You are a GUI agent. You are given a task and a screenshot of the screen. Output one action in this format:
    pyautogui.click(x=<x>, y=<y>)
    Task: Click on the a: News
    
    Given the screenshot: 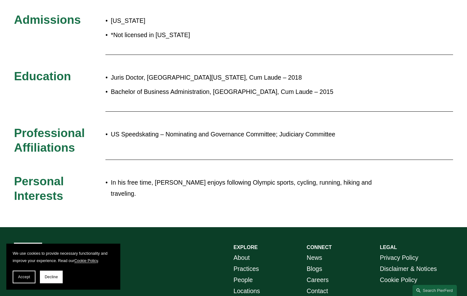 What is the action you would take?
    pyautogui.click(x=315, y=257)
    